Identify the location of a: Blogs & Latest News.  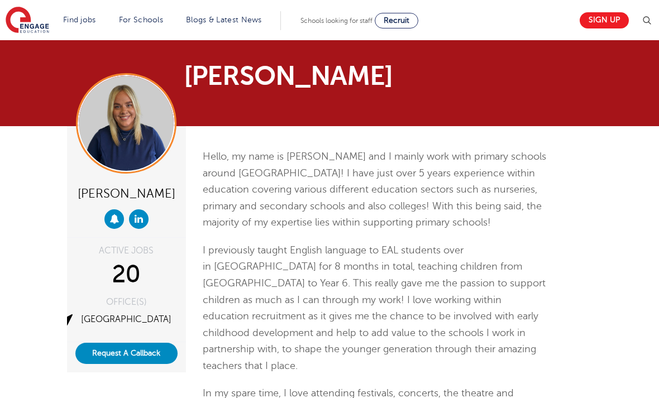
(224, 20).